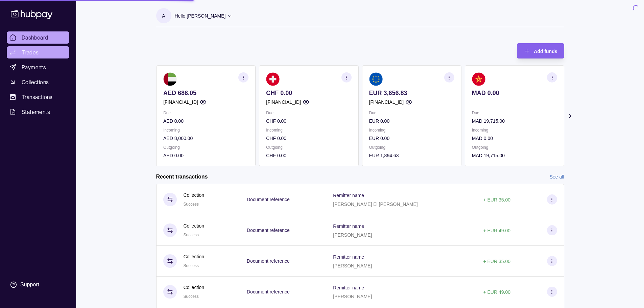  I want to click on img: ae, so click(170, 79).